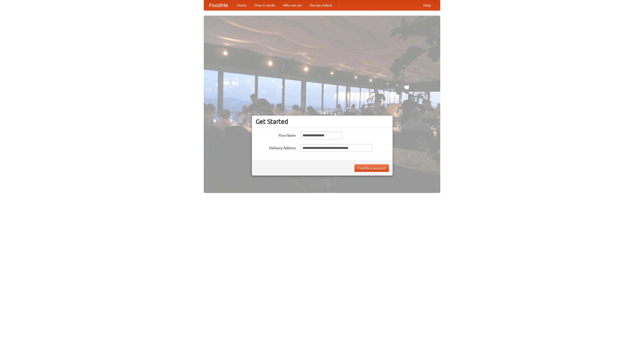 Image resolution: width=644 pixels, height=356 pixels. Describe the element at coordinates (219, 5) in the screenshot. I see `a: FoodMe` at that location.